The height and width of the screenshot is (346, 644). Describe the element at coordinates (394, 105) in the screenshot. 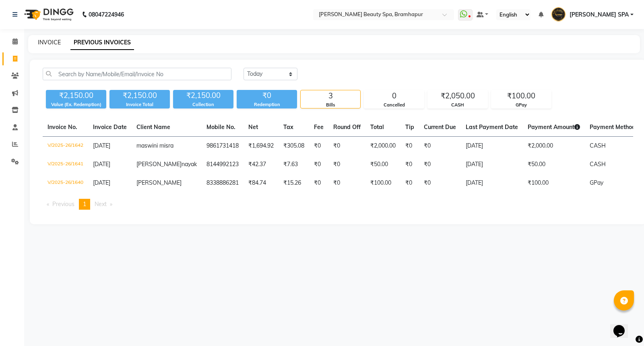

I see `div: Cancelled` at that location.